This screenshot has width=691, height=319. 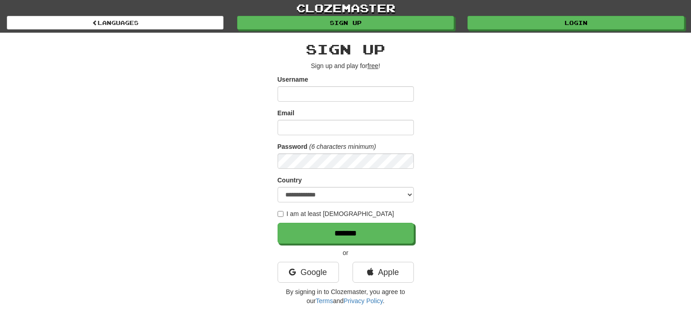 What do you see at coordinates (293, 79) in the screenshot?
I see `label: Username` at bounding box center [293, 79].